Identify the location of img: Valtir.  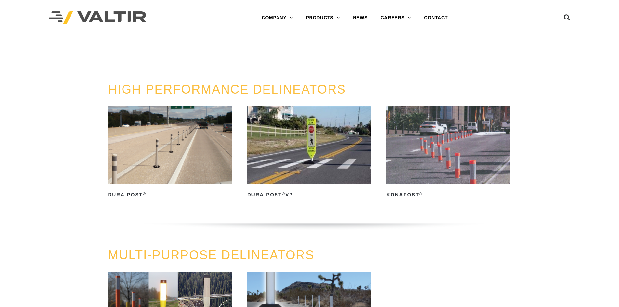
(98, 18).